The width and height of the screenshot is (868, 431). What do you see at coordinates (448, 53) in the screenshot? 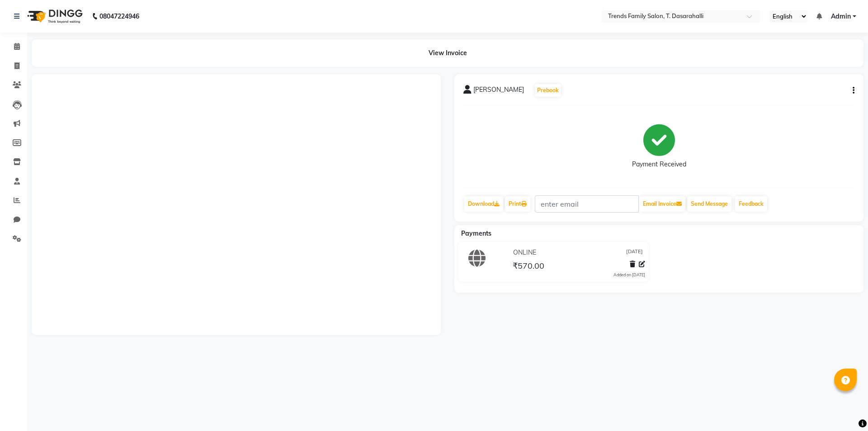
I see `div: View Invoice` at bounding box center [448, 53].